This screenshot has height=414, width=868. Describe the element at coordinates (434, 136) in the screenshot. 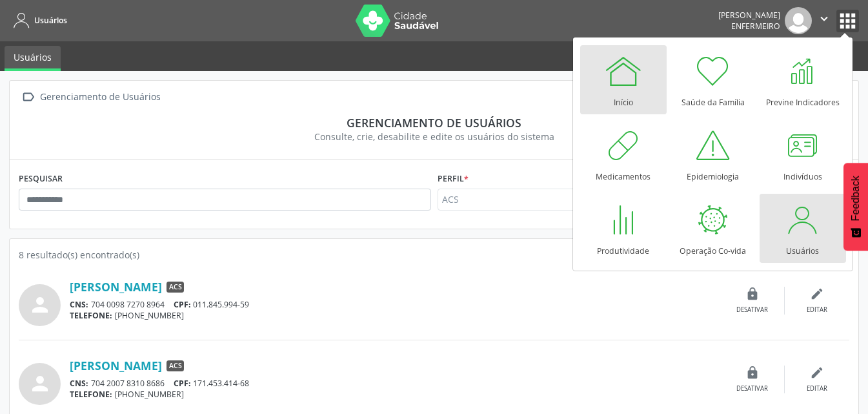

I see `div: Consulte, crie, desabilite e edite os usuários do sistema` at that location.